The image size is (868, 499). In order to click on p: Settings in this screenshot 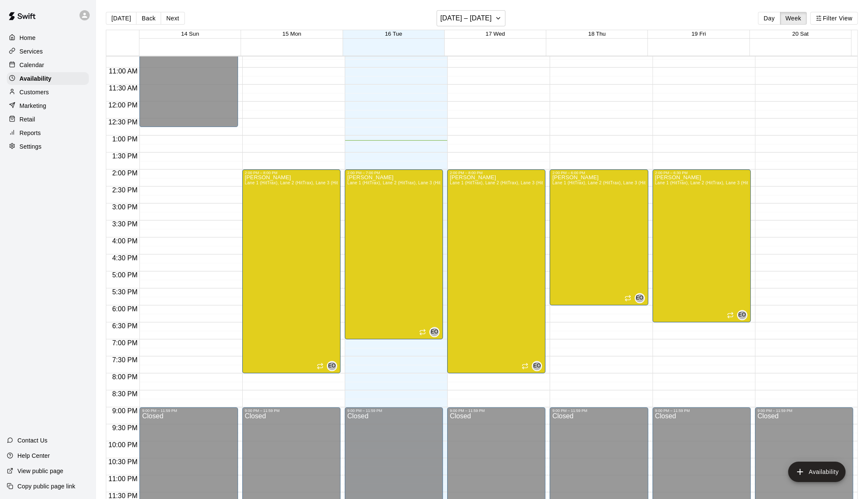, I will do `click(31, 147)`.